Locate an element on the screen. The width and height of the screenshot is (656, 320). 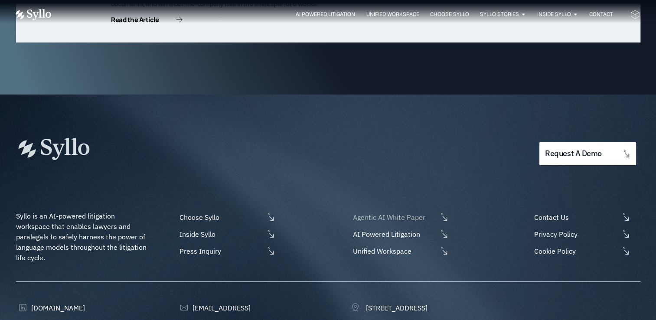
span: Cookie Policy is located at coordinates (576, 251).